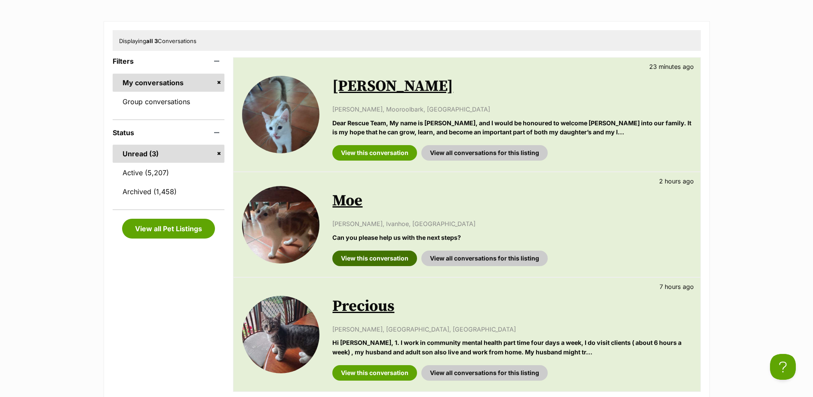 The image size is (813, 397). Describe the element at coordinates (281, 225) in the screenshot. I see `img: Moe` at that location.